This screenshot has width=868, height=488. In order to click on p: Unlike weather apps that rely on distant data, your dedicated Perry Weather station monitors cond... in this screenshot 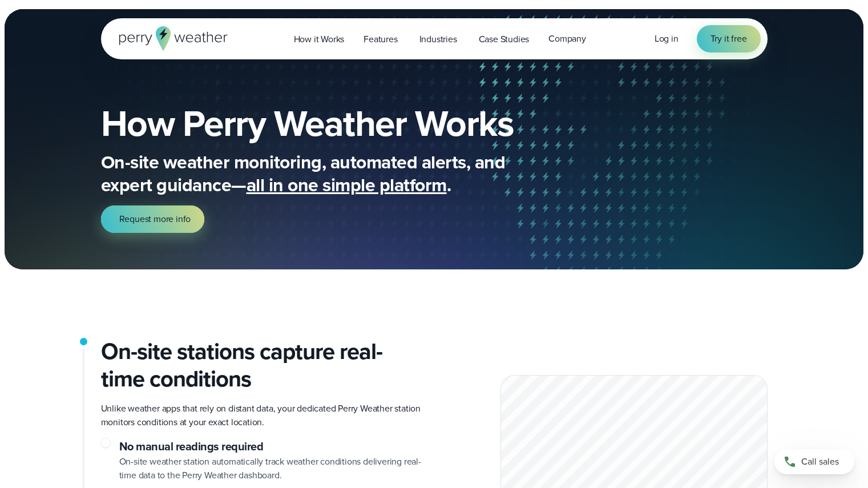, I will do `click(263, 415)`.